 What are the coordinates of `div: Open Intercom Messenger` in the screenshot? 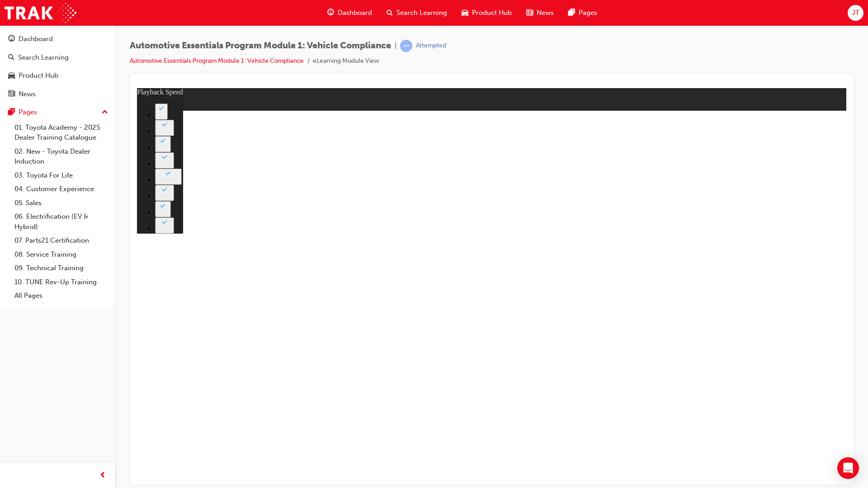 It's located at (848, 469).